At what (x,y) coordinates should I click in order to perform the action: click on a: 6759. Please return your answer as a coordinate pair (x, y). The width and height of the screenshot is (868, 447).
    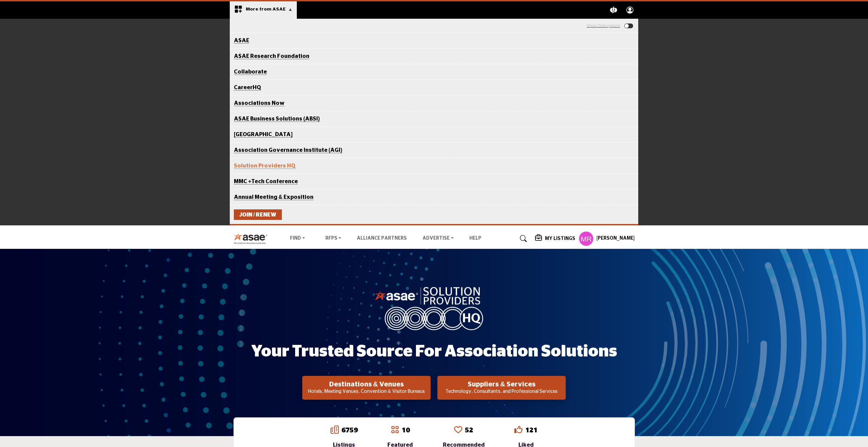
    Looking at the image, I should click on (349, 431).